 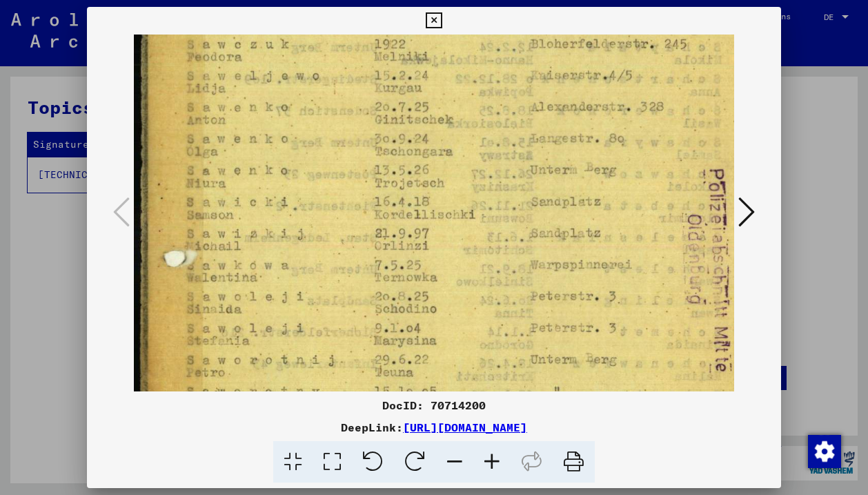 I want to click on img: Zustimmung ändern, so click(x=825, y=452).